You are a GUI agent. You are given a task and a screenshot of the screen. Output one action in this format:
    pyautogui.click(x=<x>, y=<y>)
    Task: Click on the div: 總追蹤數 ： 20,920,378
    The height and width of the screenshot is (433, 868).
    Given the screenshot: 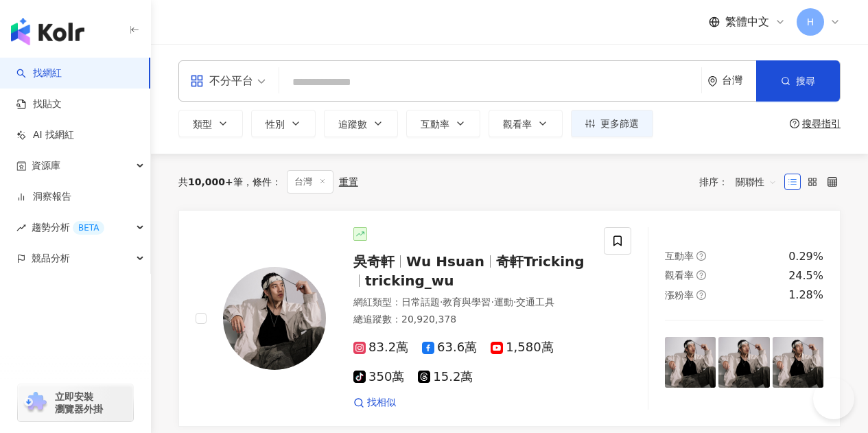 What is the action you would take?
    pyautogui.click(x=470, y=320)
    